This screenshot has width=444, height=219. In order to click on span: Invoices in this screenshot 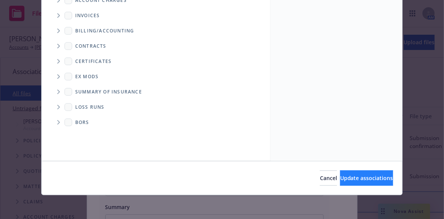, I will do `click(88, 16)`.